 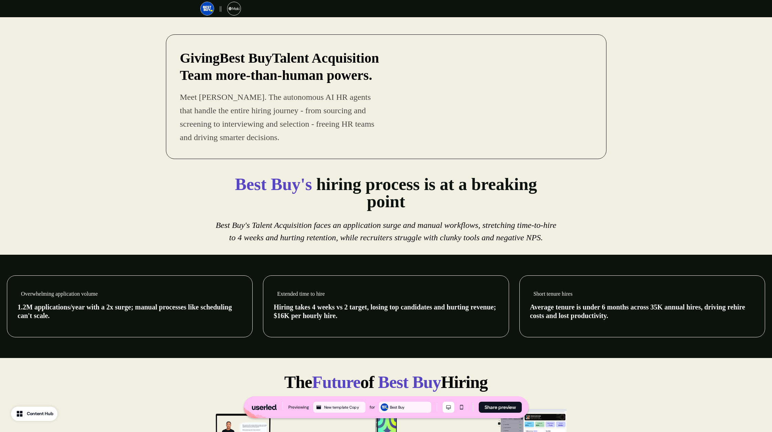 I want to click on span: Hiring takes 4 weeks vs 2 target, losing top candidates and hurting revenue; $16K per hourly hire., so click(x=385, y=311).